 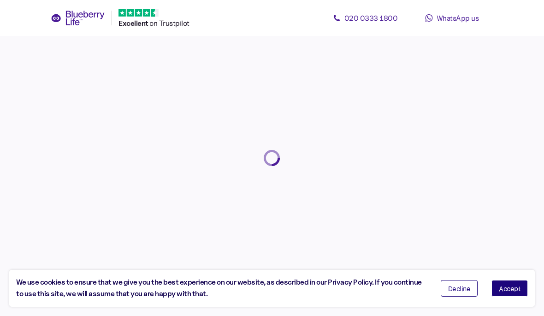 I want to click on span: WhatsApp us, so click(x=457, y=18).